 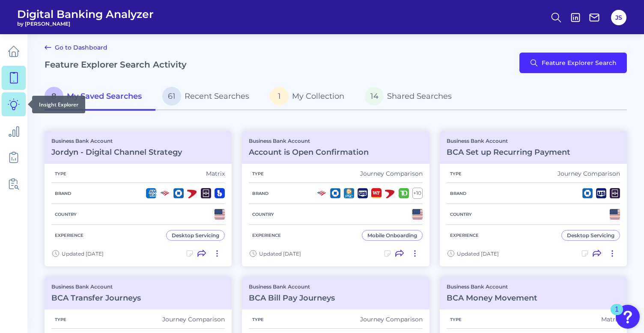 I want to click on div: + 10, so click(x=417, y=193).